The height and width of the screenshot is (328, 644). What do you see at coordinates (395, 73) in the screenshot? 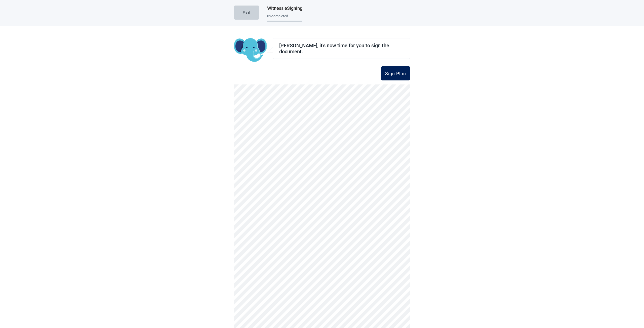
I see `button: Sign Plan` at bounding box center [395, 73].